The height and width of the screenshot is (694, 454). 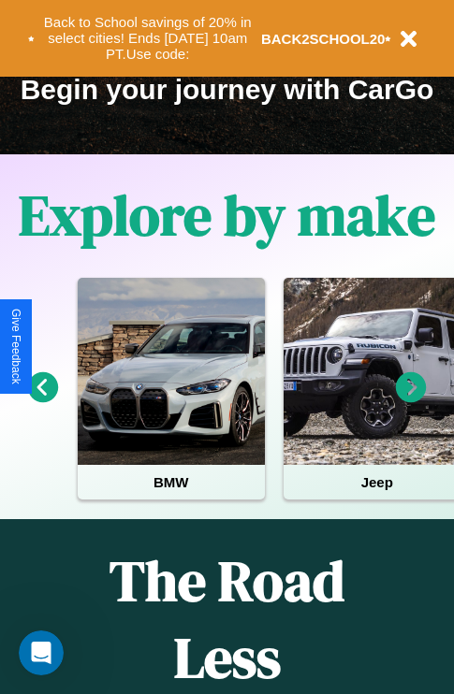 I want to click on h1: Explore by make, so click(x=226, y=215).